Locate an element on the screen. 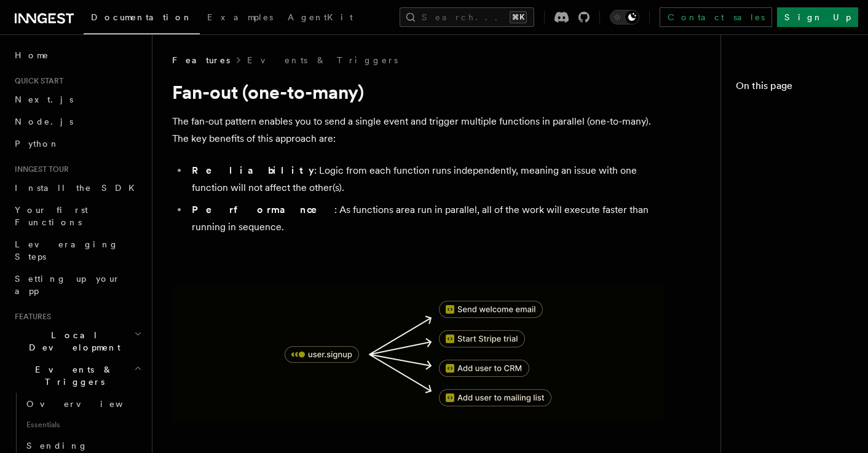 The image size is (868, 453). p: The fan-out pattern enables you to send a single event and trigger multiple functions in parallel... is located at coordinates (418, 130).